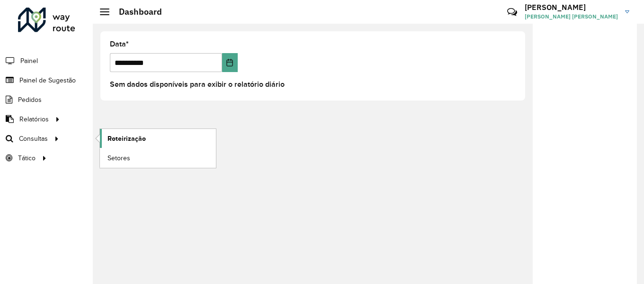 The width and height of the screenshot is (644, 284). Describe the element at coordinates (119, 44) in the screenshot. I see `label: Data` at that location.